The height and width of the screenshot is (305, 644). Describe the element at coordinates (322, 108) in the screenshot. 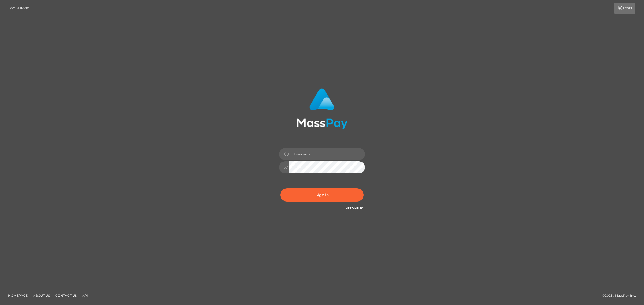

I see `img: MassPay Login` at that location.